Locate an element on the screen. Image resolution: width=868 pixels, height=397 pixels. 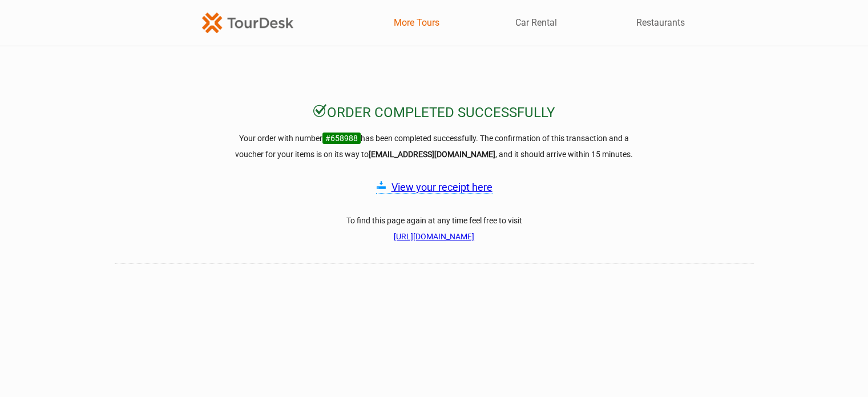
h3: Your order with number has been completed successfully. The confirmation of this transaction and ... is located at coordinates (434, 146).